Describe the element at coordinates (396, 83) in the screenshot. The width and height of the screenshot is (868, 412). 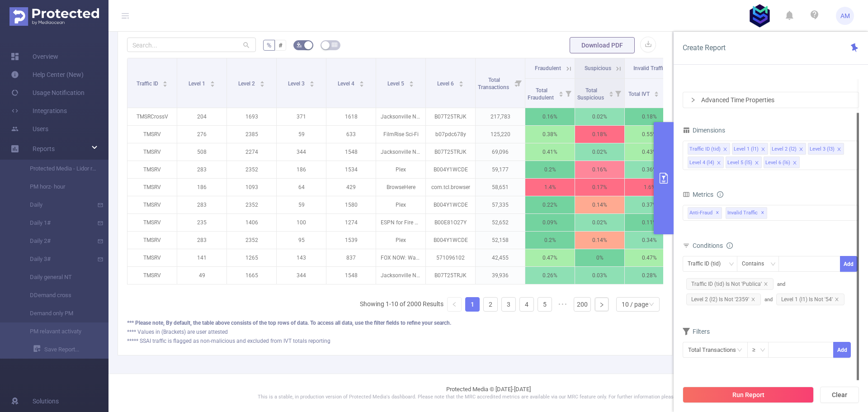
I see `span: Level 5` at that location.